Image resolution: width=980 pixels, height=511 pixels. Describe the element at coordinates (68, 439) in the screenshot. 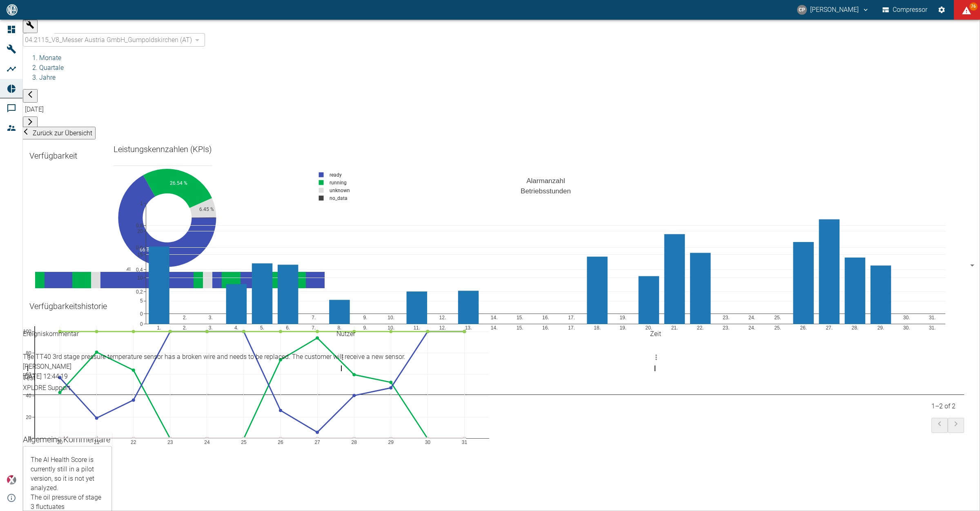

I see `div: Allgemeine Kommentare` at that location.